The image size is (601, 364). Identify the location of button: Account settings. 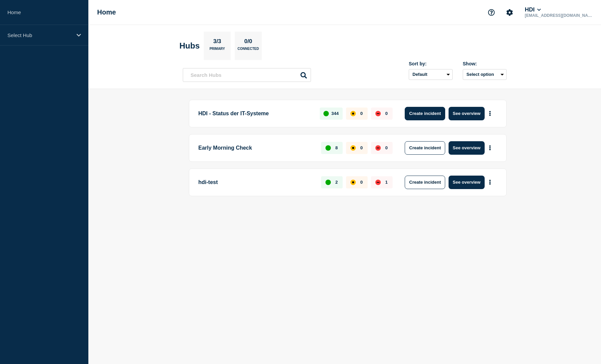
(509, 12).